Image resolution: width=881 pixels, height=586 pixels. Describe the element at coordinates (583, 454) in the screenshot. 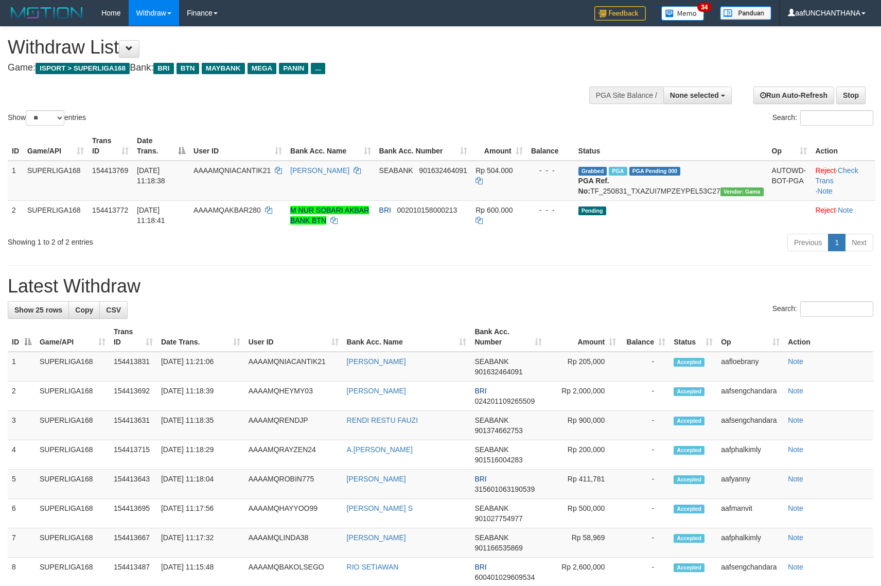

I see `td: Rp 200,000` at that location.